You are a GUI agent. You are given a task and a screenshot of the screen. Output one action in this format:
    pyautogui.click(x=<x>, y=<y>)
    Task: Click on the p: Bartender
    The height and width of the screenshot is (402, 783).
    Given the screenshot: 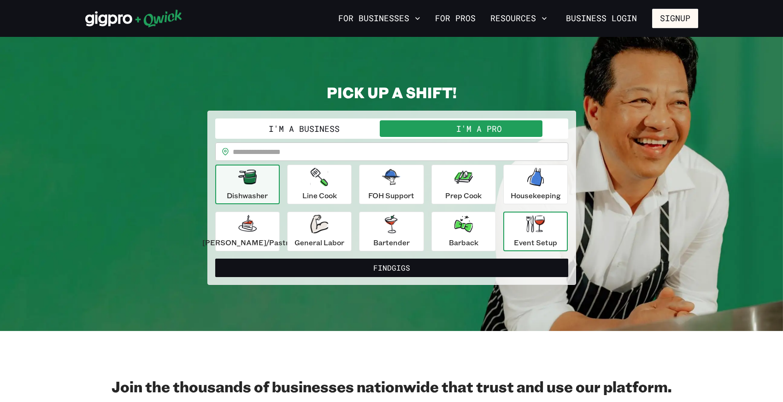 What is the action you would take?
    pyautogui.click(x=391, y=243)
    